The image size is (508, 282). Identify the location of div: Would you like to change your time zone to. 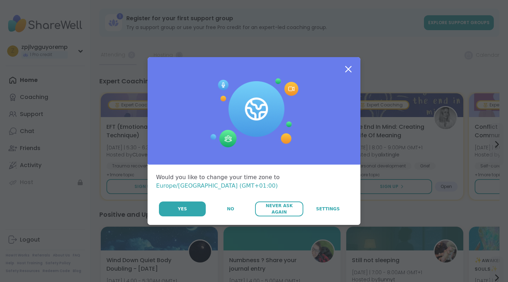
(254, 182).